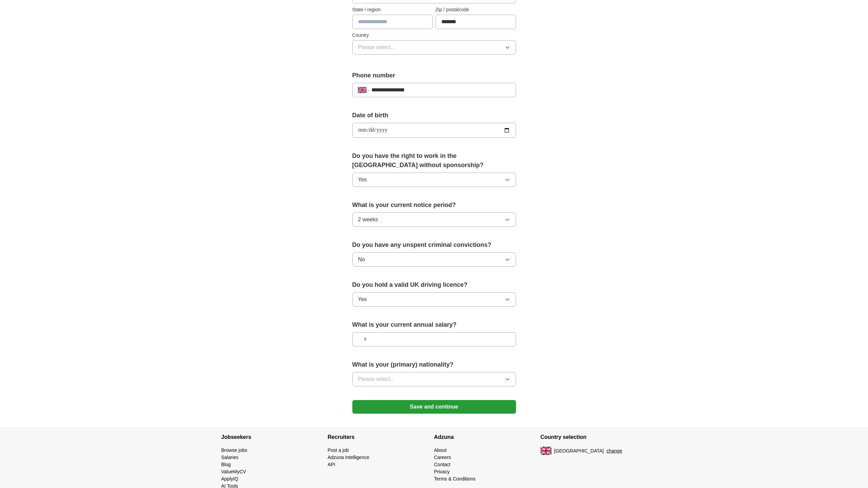 This screenshot has width=868, height=488. What do you see at coordinates (443, 458) in the screenshot?
I see `a: Careers` at bounding box center [443, 458].